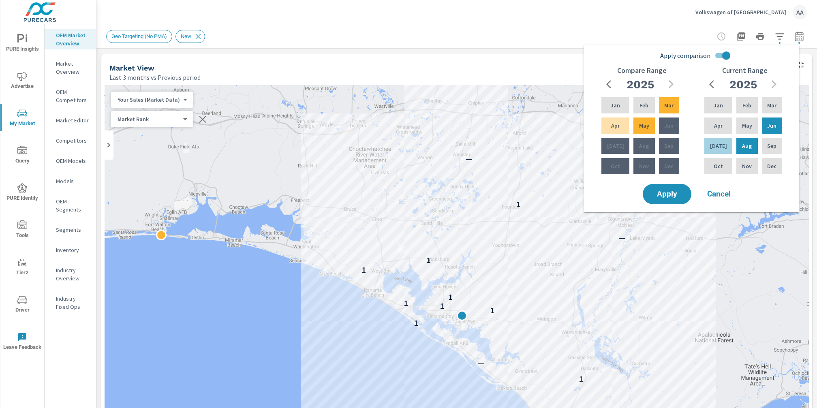 This screenshot has width=817, height=408. Describe the element at coordinates (22, 81) in the screenshot. I see `span: Advertise` at that location.